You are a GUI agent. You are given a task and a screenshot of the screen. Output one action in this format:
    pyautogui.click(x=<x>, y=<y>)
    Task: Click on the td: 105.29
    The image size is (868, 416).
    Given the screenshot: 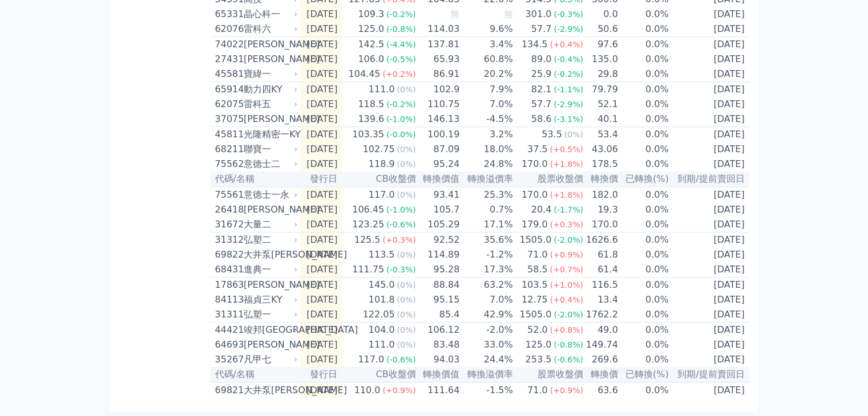 What is the action you would take?
    pyautogui.click(x=438, y=225)
    